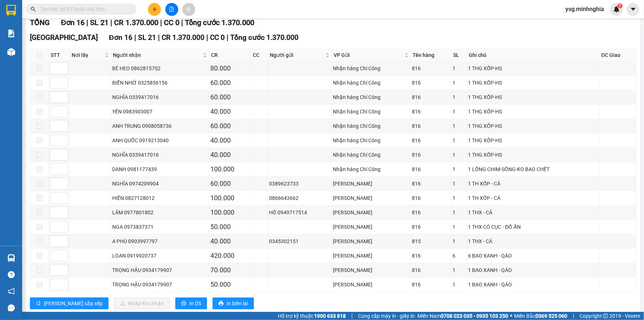 Image resolution: width=644 pixels, height=320 pixels. What do you see at coordinates (160, 270) in the screenshot?
I see `div: TRỌNG HẬU 0934179907` at bounding box center [160, 270].